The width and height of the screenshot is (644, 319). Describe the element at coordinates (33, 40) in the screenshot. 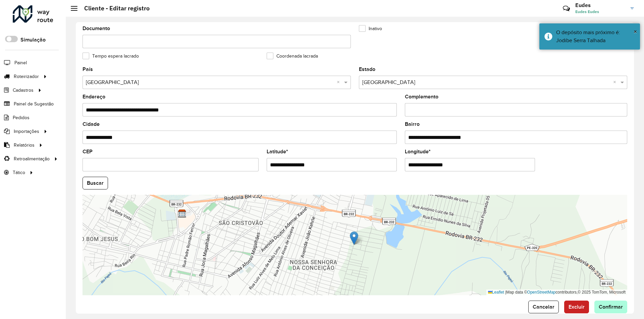

I see `label: Simulação` at that location.